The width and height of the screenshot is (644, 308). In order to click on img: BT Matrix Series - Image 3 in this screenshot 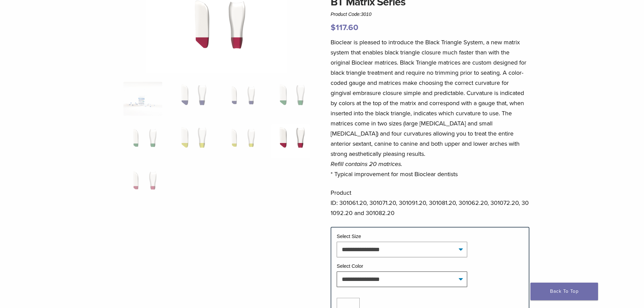, I will do `click(241, 99)`.